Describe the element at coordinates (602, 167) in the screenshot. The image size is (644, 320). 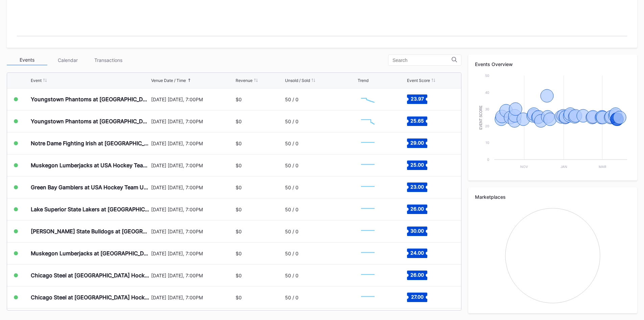
I see `text: Mar` at that location.